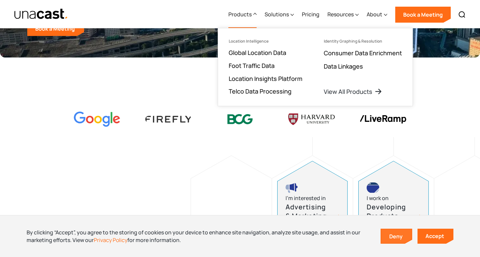  I want to click on a: Privacy Policy, so click(110, 240).